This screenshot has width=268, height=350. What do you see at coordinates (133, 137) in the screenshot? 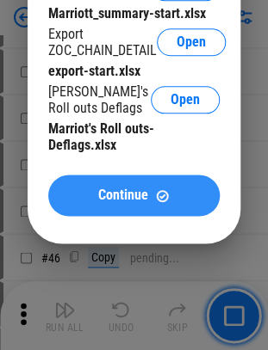
I see `div: Marriot's Roll outs-Deflags.xlsx` at bounding box center [133, 137].